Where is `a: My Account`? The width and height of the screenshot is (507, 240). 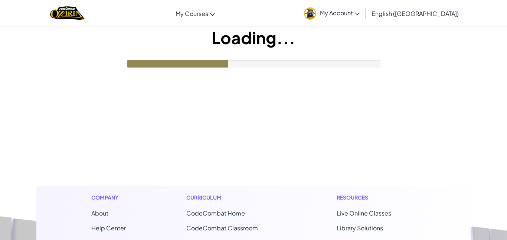 a: My Account is located at coordinates (332, 13).